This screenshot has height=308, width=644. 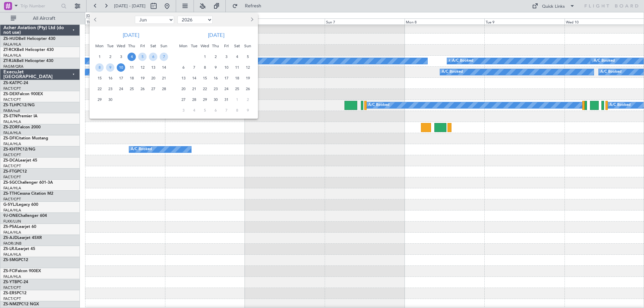 I want to click on div: 14-6-2026, so click(x=164, y=67).